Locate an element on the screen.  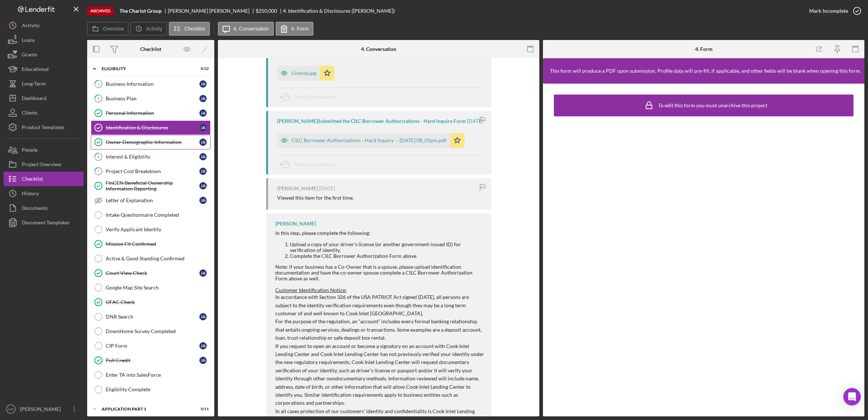
a: Grants is located at coordinates (43, 55).